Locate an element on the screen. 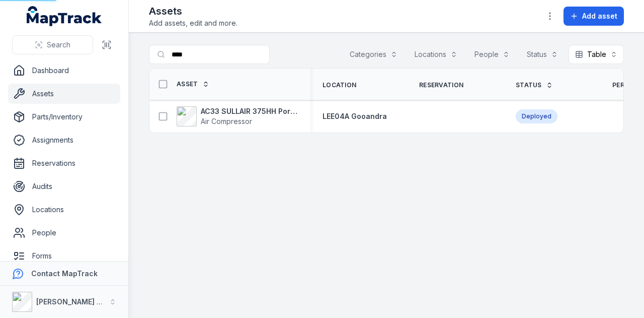  a: Asset is located at coordinates (193, 84).